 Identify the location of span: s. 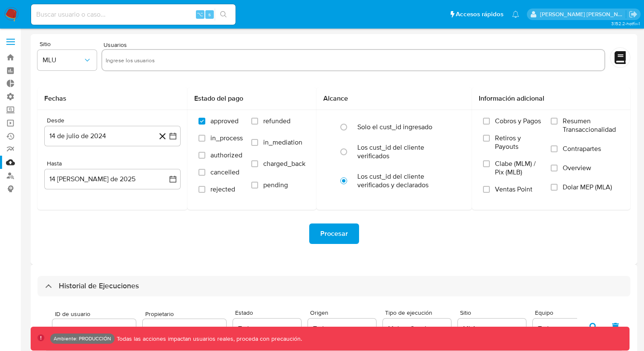
(210, 14).